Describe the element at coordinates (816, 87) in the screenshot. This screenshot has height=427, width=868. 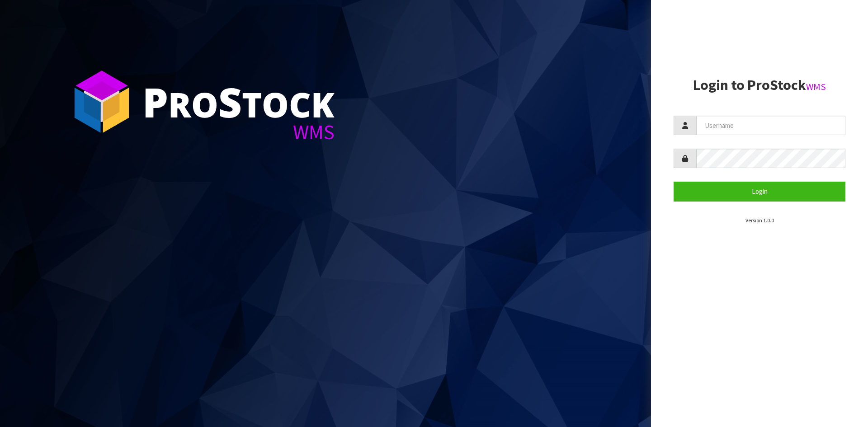
I see `small: WMS` at that location.